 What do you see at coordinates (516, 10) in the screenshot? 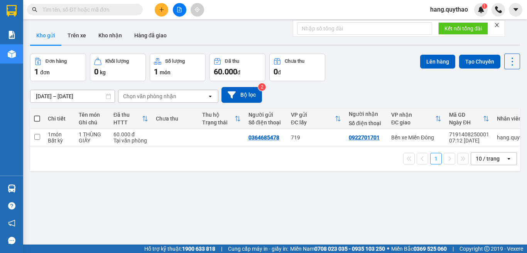
I see `span: caret-down` at bounding box center [516, 10].